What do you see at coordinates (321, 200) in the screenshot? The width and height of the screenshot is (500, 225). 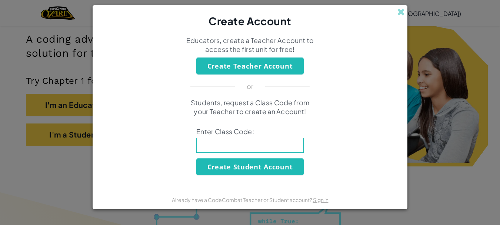 I see `a: Sign in` at bounding box center [321, 200].